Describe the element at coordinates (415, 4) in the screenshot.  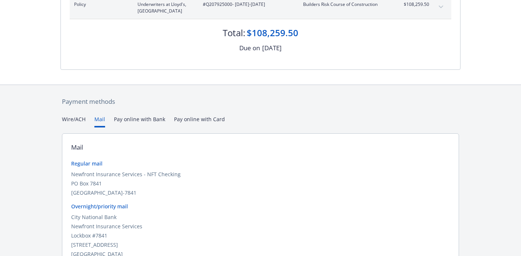
I see `span: $108,259.50` at that location.